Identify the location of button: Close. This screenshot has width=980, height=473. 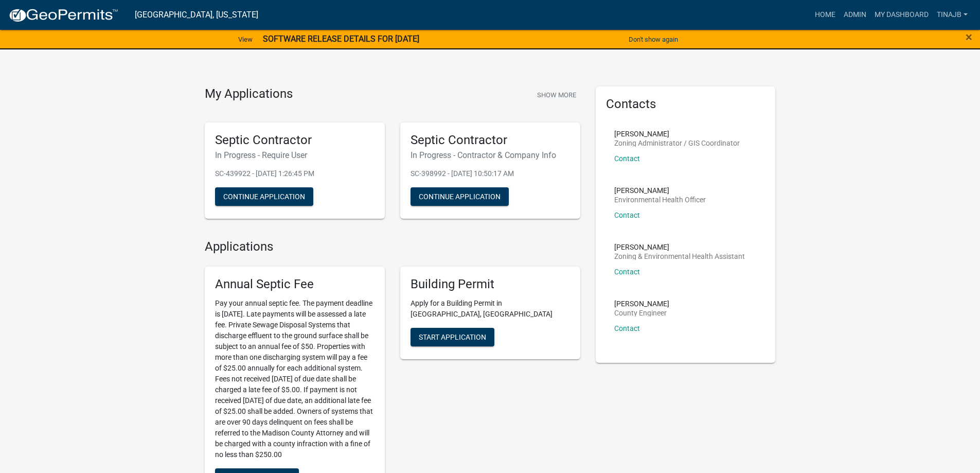
(969, 37).